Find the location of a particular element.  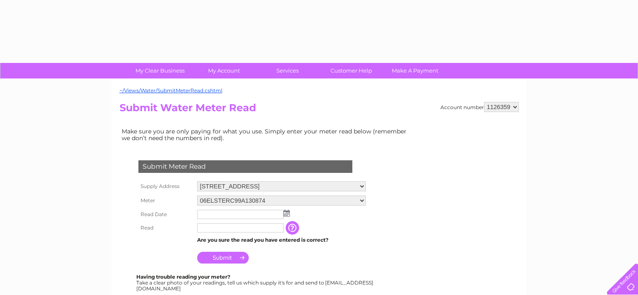

td: Make sure you are only paying for what you use. Simply enter your meter read below (remember we d... is located at coordinates (266, 135).